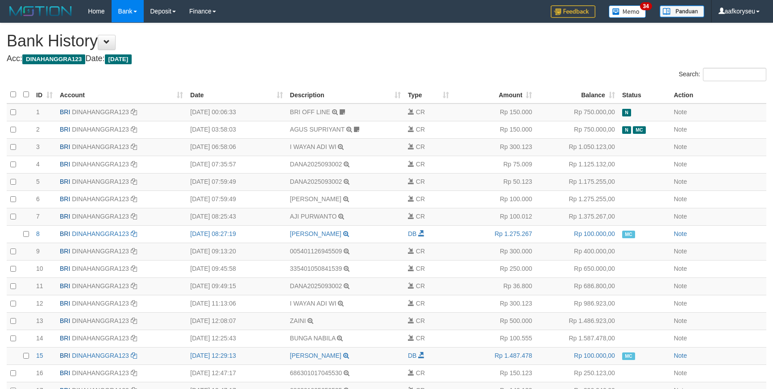 This screenshot has height=389, width=773. What do you see at coordinates (577, 338) in the screenshot?
I see `td: Rp 1.587.478,00` at bounding box center [577, 338].